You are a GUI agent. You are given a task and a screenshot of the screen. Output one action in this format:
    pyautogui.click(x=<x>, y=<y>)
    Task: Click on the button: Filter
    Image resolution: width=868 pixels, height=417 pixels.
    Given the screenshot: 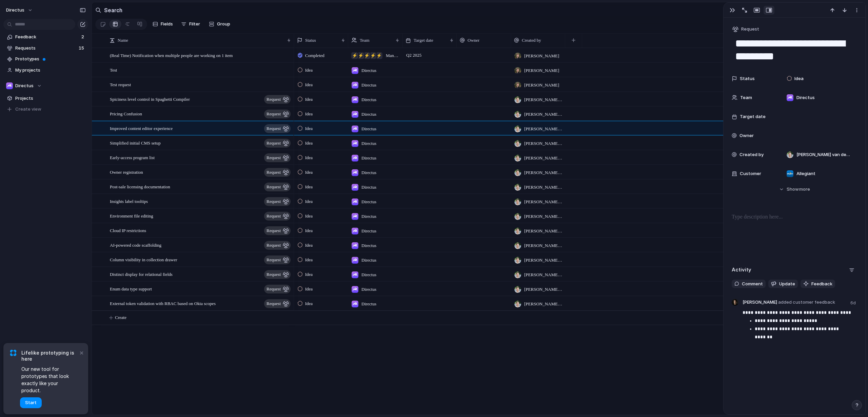 What is the action you would take?
    pyautogui.click(x=190, y=24)
    